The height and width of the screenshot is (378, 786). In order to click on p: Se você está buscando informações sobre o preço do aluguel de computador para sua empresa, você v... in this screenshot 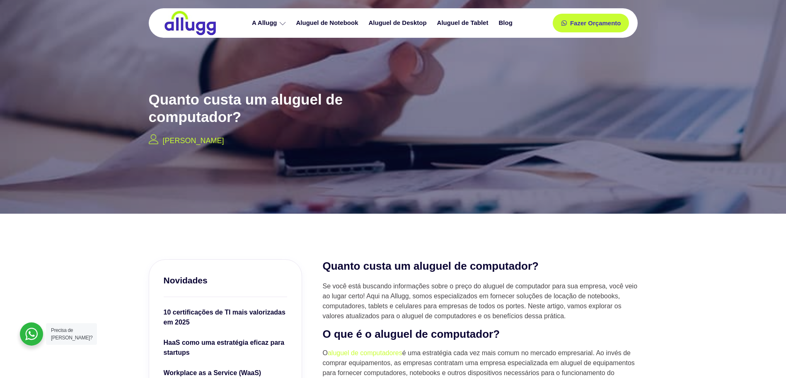, I will do `click(480, 301)`.